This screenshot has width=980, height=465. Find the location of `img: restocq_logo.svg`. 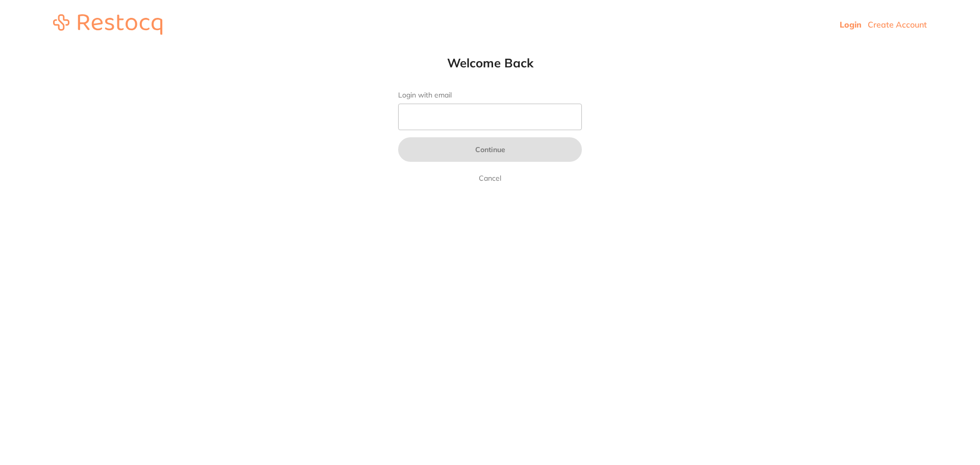

img: restocq_logo.svg is located at coordinates (108, 25).